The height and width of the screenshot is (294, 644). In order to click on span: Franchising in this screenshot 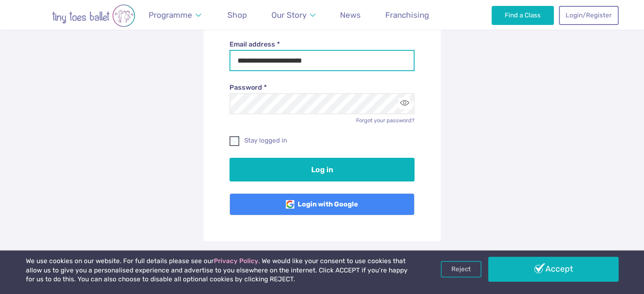, I will do `click(407, 15)`.